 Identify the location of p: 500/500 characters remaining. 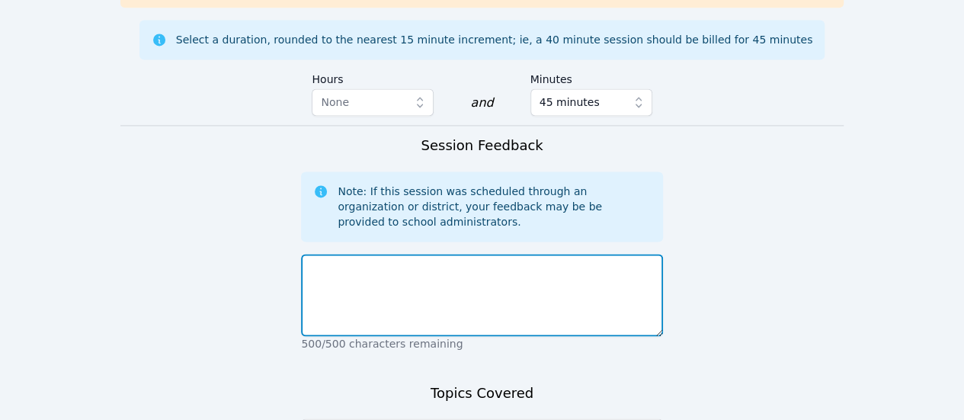
(482, 344).